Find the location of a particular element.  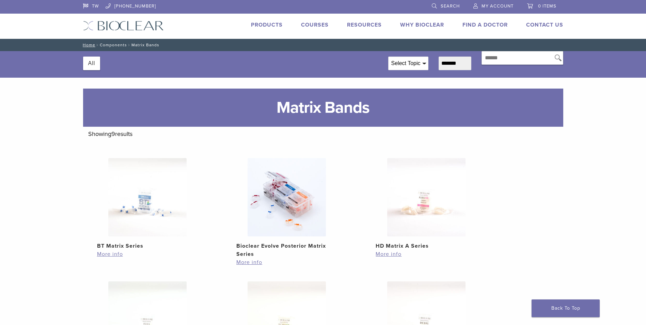

img: Bioclear Evolve Posterior Matrix Series is located at coordinates (287, 197).